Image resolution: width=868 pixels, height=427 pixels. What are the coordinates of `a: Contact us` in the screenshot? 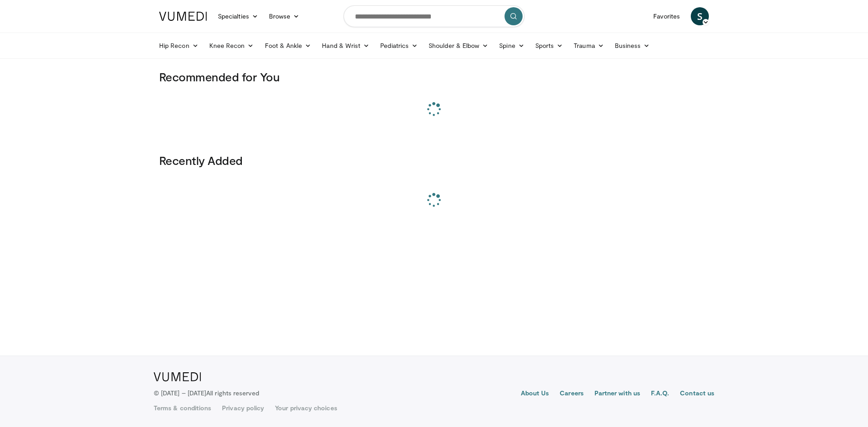 It's located at (697, 394).